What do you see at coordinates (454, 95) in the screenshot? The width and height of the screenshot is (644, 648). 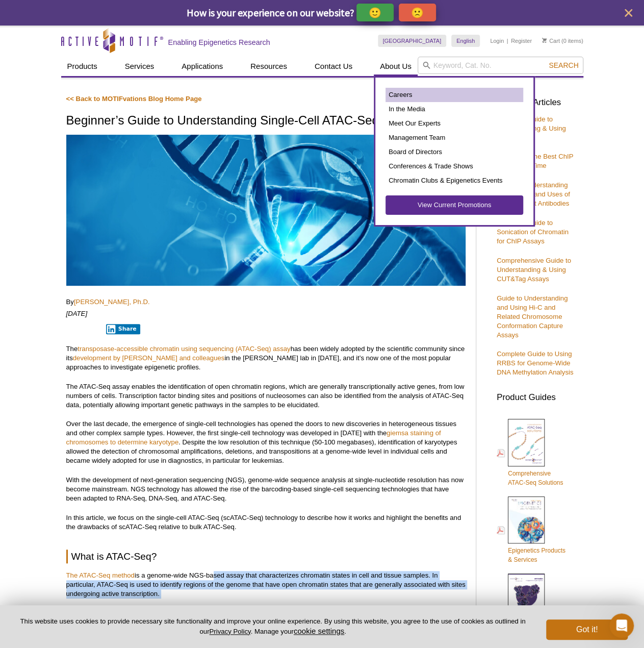 I see `a: Careers` at bounding box center [454, 95].